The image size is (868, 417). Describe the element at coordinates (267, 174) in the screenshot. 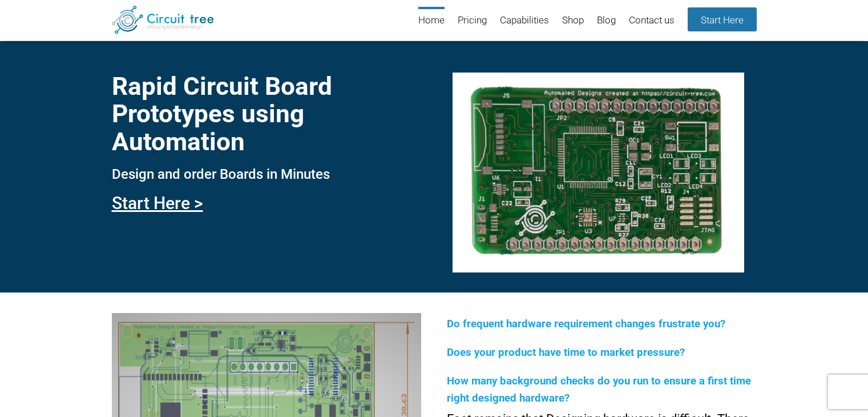

I see `h3: Design and order Boards in Minutes` at that location.